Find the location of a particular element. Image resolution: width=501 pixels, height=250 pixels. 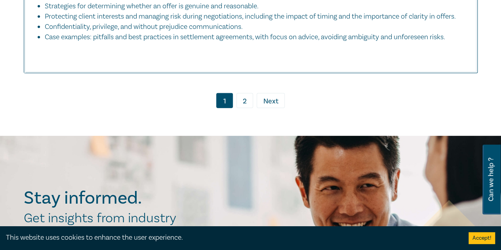

li: Strategies for determining whether an offer is genuine and reasonable. is located at coordinates (253, 6).